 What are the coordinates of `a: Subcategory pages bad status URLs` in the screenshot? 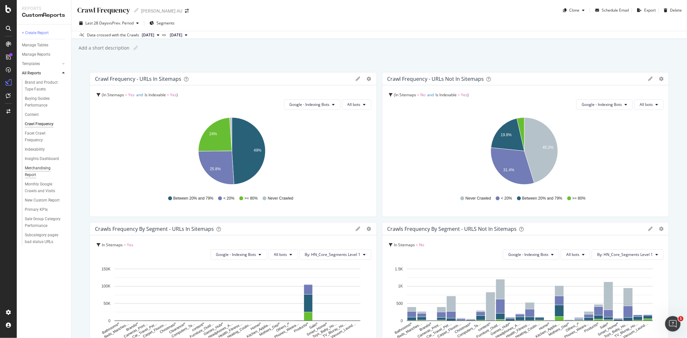 It's located at (46, 239).